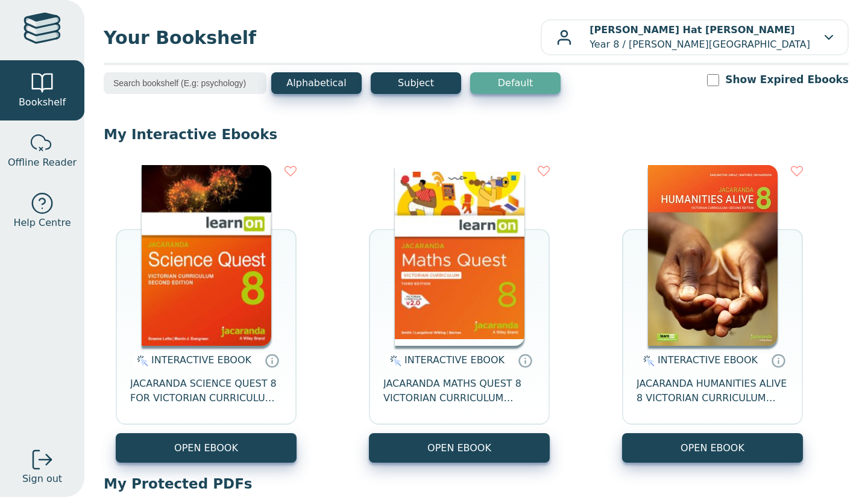 This screenshot has height=497, width=868. Describe the element at coordinates (41, 223) in the screenshot. I see `span: Help Centre` at that location.